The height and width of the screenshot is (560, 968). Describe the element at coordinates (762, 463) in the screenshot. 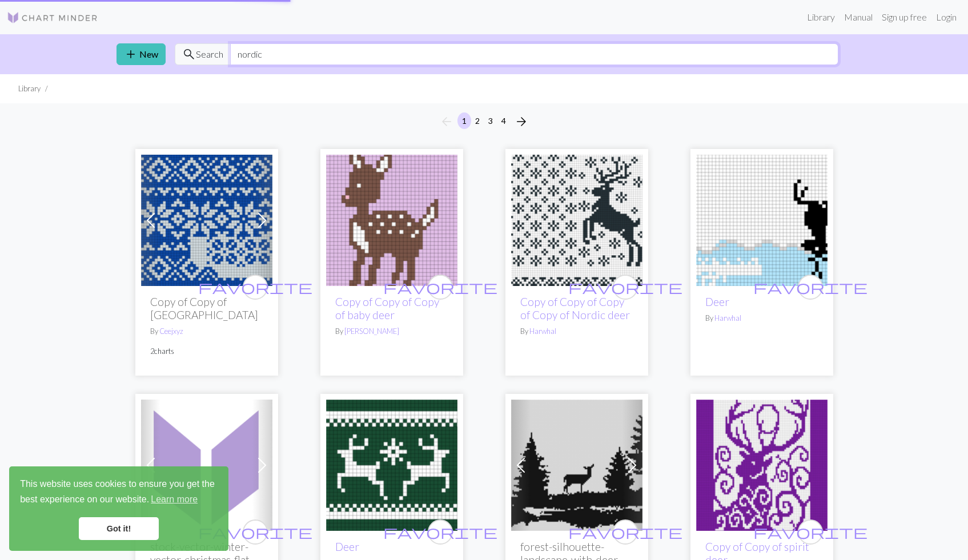

I see `a: spirit deer` at that location.